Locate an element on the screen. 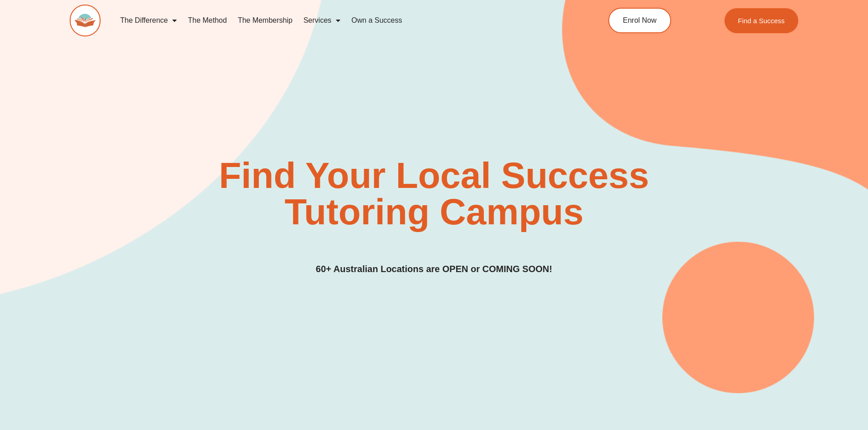 This screenshot has width=868, height=430. h2: Find Your Local Success Tutoring Campus is located at coordinates (434, 194).